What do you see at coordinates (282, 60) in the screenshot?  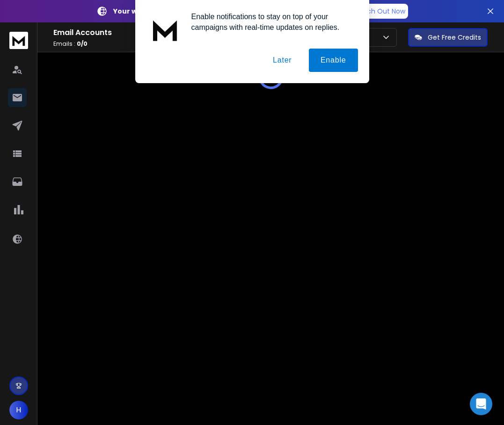 I see `button: Later` at bounding box center [282, 60].